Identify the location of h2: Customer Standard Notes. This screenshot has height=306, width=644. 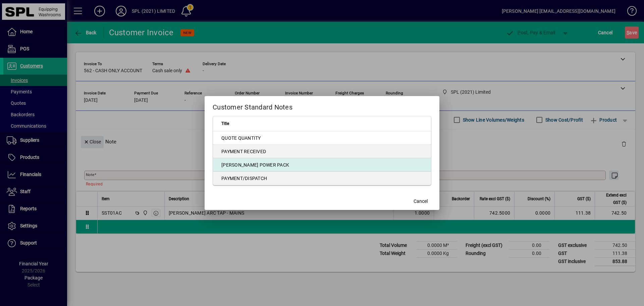
(322, 106).